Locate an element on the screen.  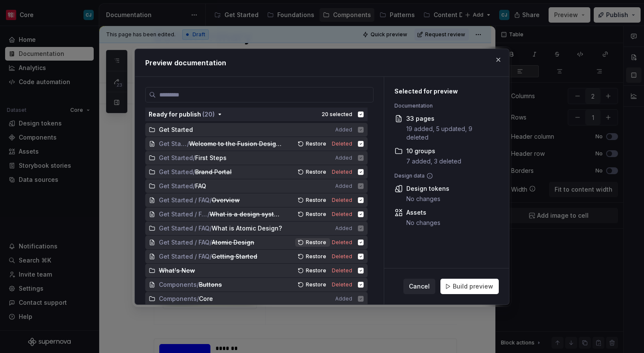
button: Build preview is located at coordinates (470, 286).